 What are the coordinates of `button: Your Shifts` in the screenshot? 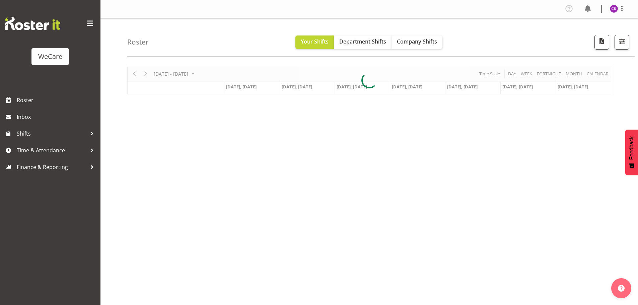 It's located at (314, 42).